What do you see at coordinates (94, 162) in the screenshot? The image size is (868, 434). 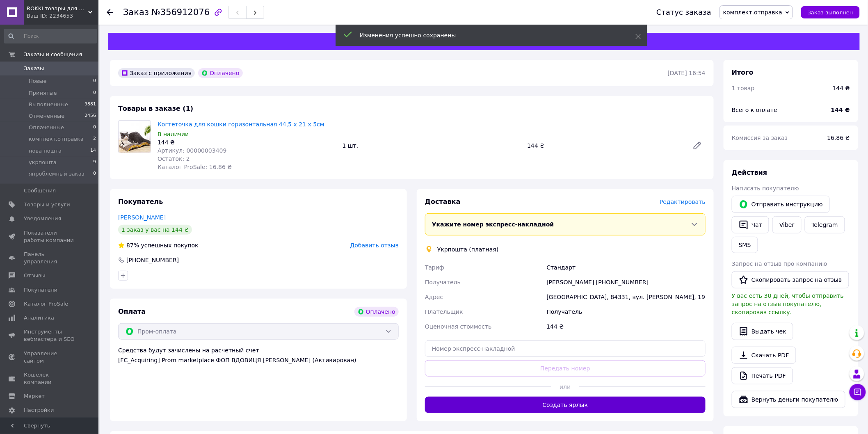 I see `span: 9` at bounding box center [94, 162].